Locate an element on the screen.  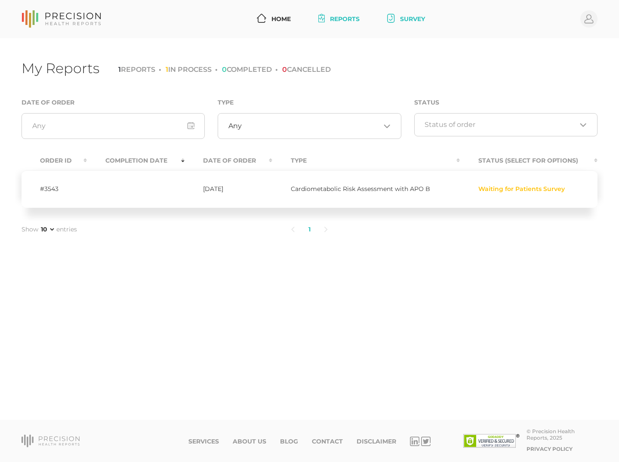
h1: My Reports is located at coordinates (60, 68).